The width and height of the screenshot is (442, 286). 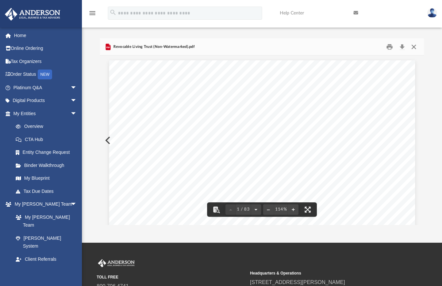 What do you see at coordinates (268, 209) in the screenshot?
I see `button: Zoom out` at bounding box center [268, 209].